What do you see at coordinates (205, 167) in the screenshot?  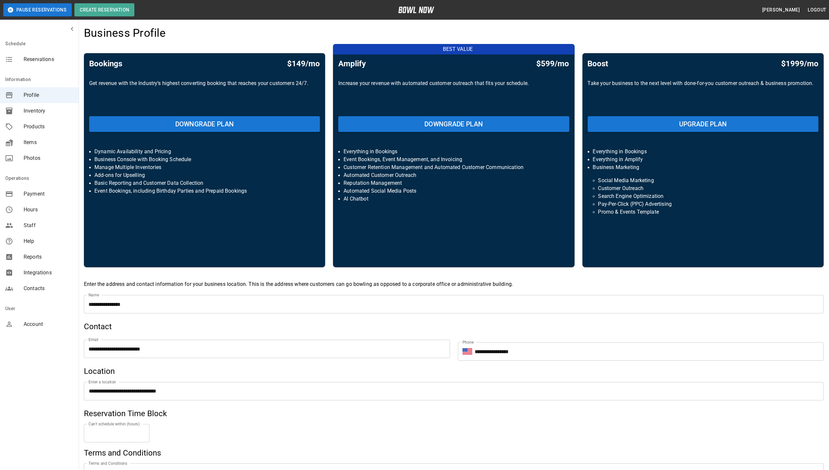 I see `p: Manage Multiple Inventories` at bounding box center [205, 167].